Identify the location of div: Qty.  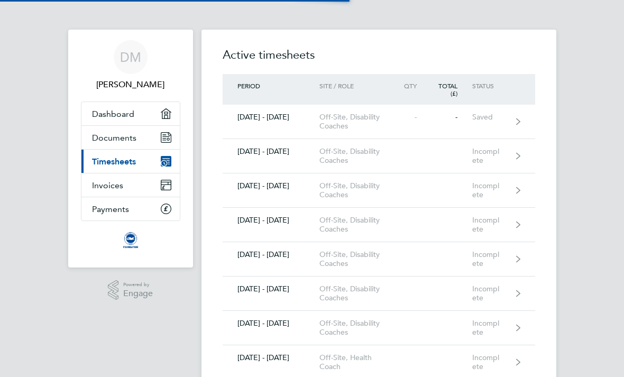
(416, 89).